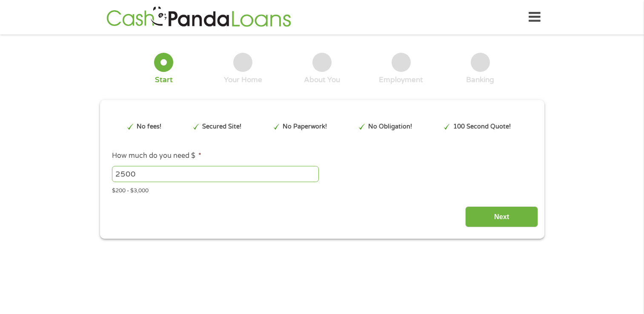  Describe the element at coordinates (480, 80) in the screenshot. I see `div: Banking` at that location.